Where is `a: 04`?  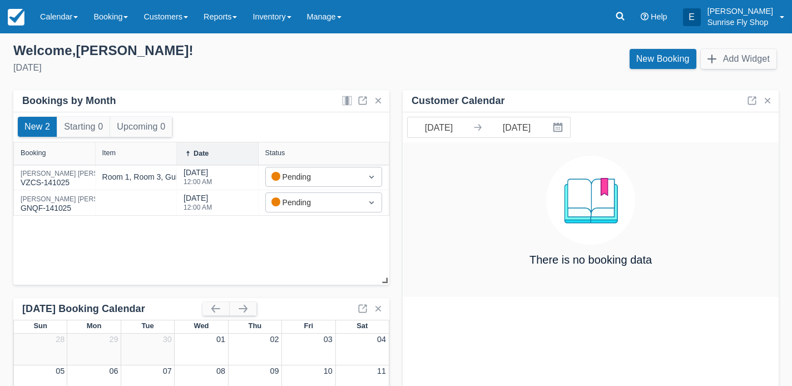 a: 04 is located at coordinates (382, 339).